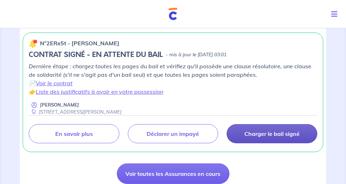 The height and width of the screenshot is (184, 346). Describe the element at coordinates (335, 14) in the screenshot. I see `button: Toggle navigation` at that location.